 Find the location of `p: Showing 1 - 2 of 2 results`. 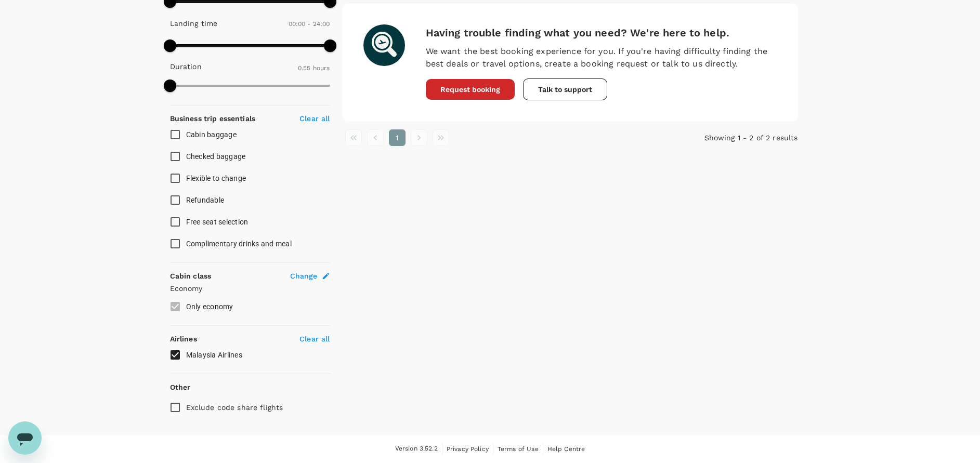

p: Showing 1 - 2 of 2 results is located at coordinates (722, 138).